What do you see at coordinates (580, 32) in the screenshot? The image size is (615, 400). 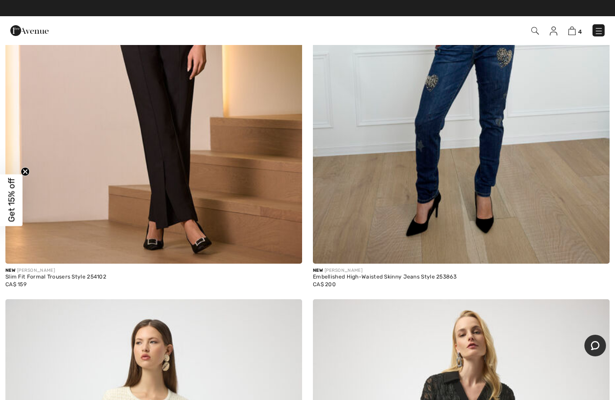 I see `span: 4` at bounding box center [580, 32].